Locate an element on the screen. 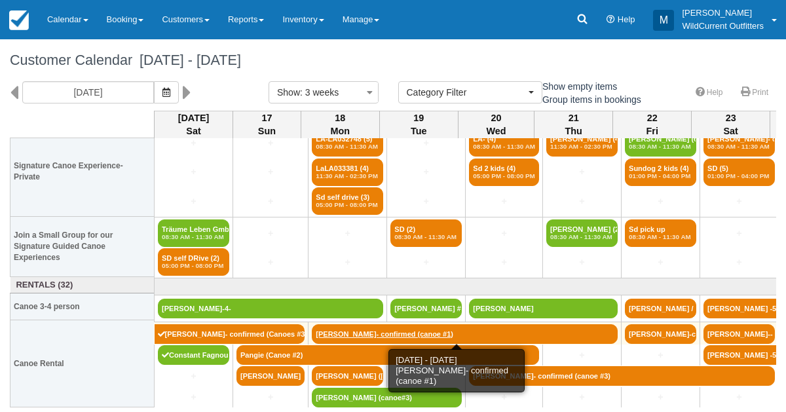 The height and width of the screenshot is (412, 786). button: Show: 3 weeks is located at coordinates (324, 92).